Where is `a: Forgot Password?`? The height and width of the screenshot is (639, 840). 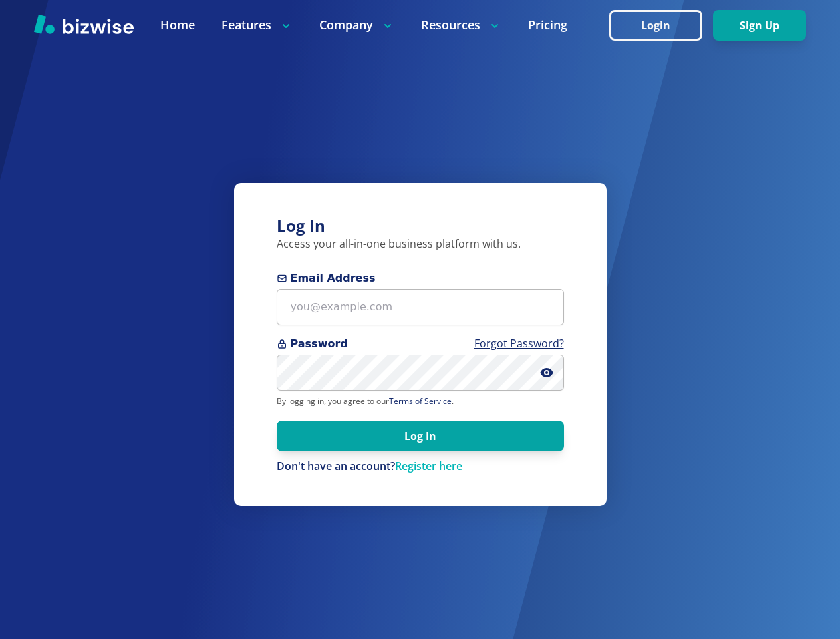
a: Forgot Password? is located at coordinates (519, 343).